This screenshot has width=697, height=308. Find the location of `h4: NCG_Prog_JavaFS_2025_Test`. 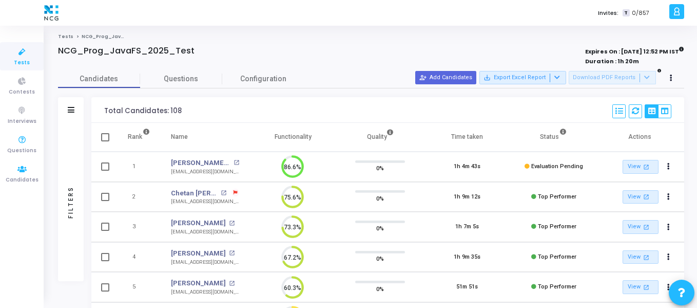

h4: NCG_Prog_JavaFS_2025_Test is located at coordinates (126, 51).